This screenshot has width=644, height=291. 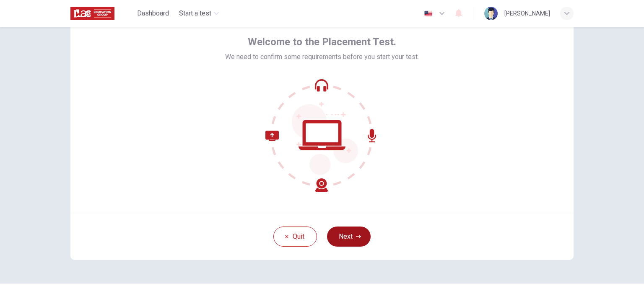 What do you see at coordinates (153, 14) in the screenshot?
I see `span: Dashboard` at bounding box center [153, 14].